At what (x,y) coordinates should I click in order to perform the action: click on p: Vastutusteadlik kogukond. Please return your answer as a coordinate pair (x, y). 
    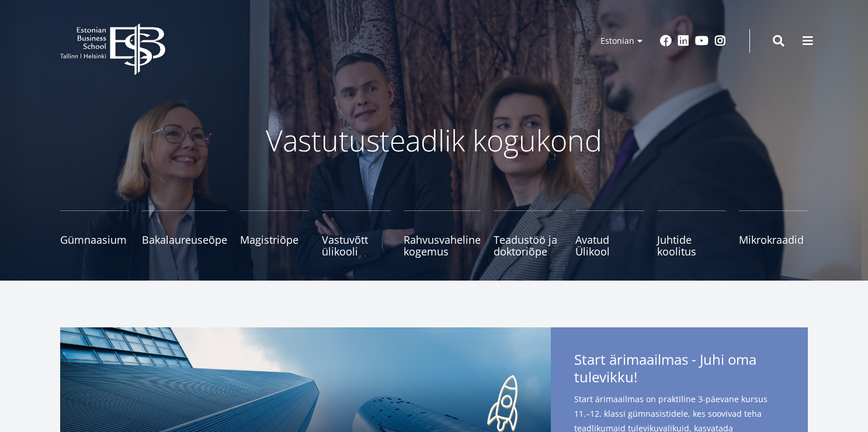
    Looking at the image, I should click on (434, 140).